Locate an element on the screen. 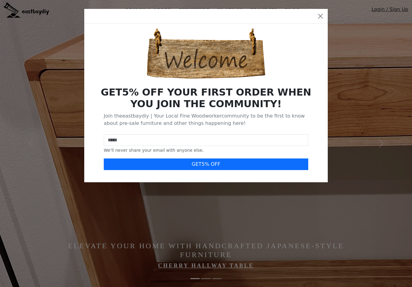 This screenshot has width=412, height=287. b: GET 5 % OFF YOUR FIRST ORDER WHEN YOU JOIN THE COMMUNITY! is located at coordinates (206, 98).